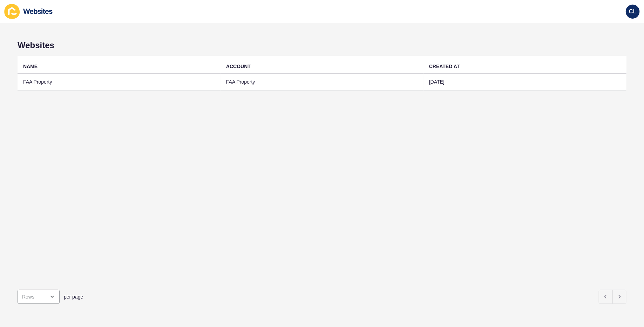  What do you see at coordinates (73, 297) in the screenshot?
I see `span: per page` at bounding box center [73, 297].